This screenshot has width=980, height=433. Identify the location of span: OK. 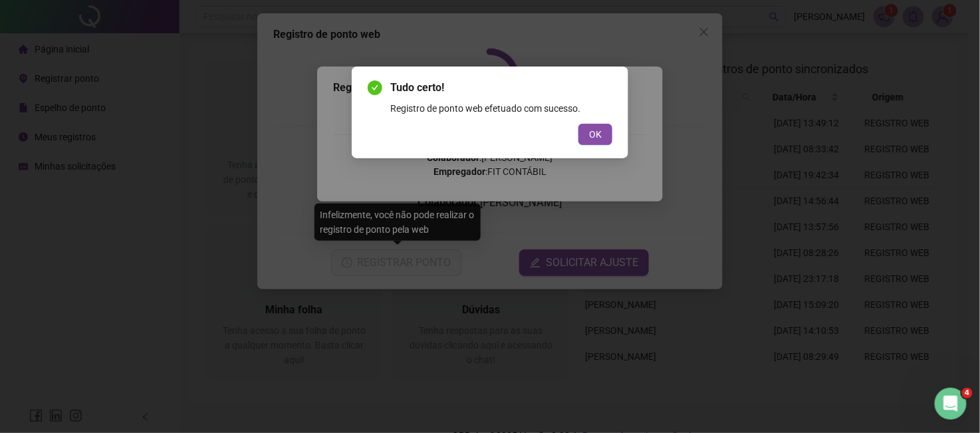
(595, 134).